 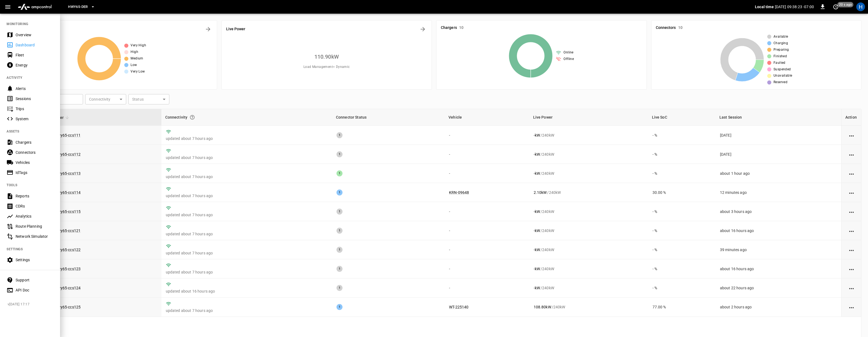 I want to click on div: Sessions, so click(x=34, y=99).